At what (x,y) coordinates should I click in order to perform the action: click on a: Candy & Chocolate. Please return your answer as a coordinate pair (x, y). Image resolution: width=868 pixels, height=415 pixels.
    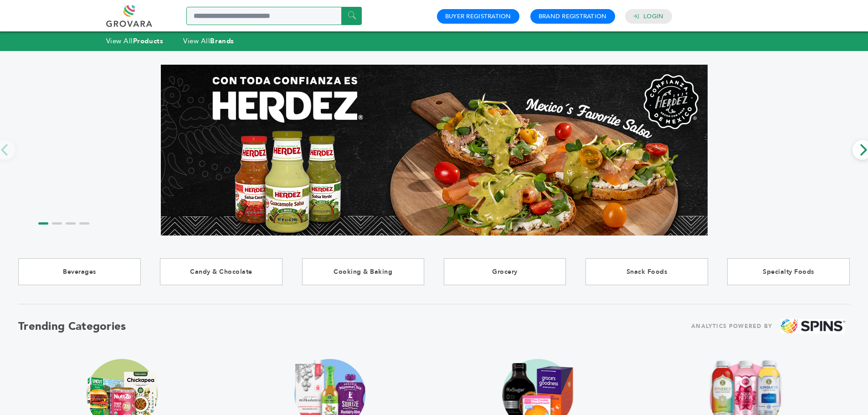
    Looking at the image, I should click on (221, 272).